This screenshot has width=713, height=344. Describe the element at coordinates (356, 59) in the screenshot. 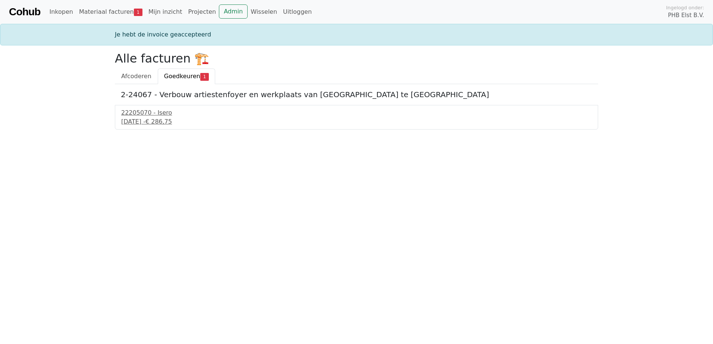

I see `h2: Alle facturen 🏗️` at that location.